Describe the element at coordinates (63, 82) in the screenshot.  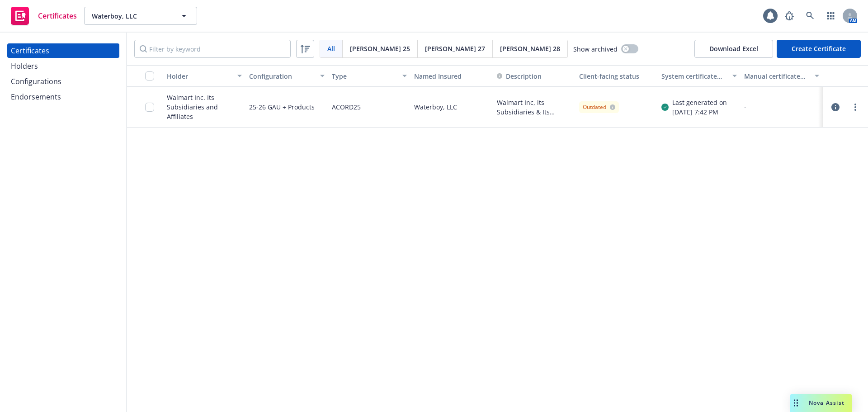
I see `a: Configurations` at that location.